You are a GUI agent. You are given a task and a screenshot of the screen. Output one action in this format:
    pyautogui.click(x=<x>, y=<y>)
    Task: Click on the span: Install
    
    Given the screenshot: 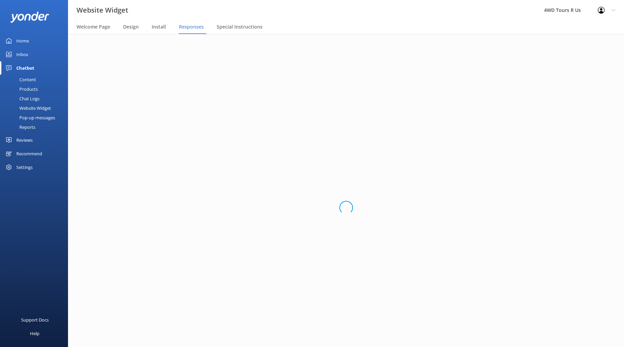 What is the action you would take?
    pyautogui.click(x=159, y=27)
    